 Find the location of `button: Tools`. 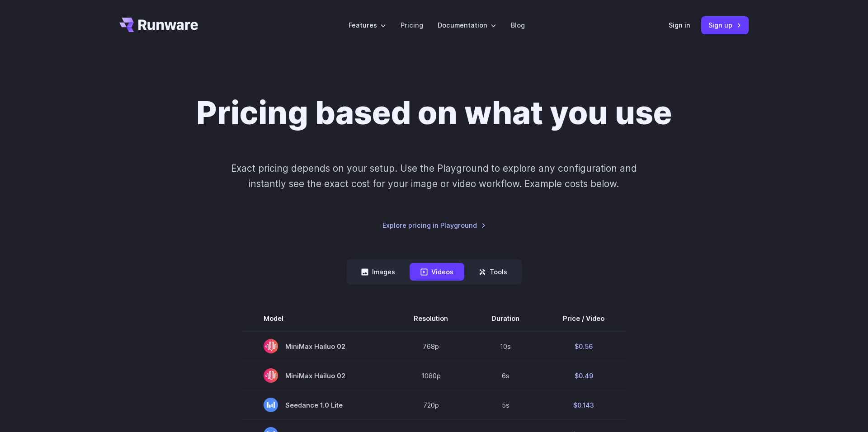

button: Tools is located at coordinates (493, 272).